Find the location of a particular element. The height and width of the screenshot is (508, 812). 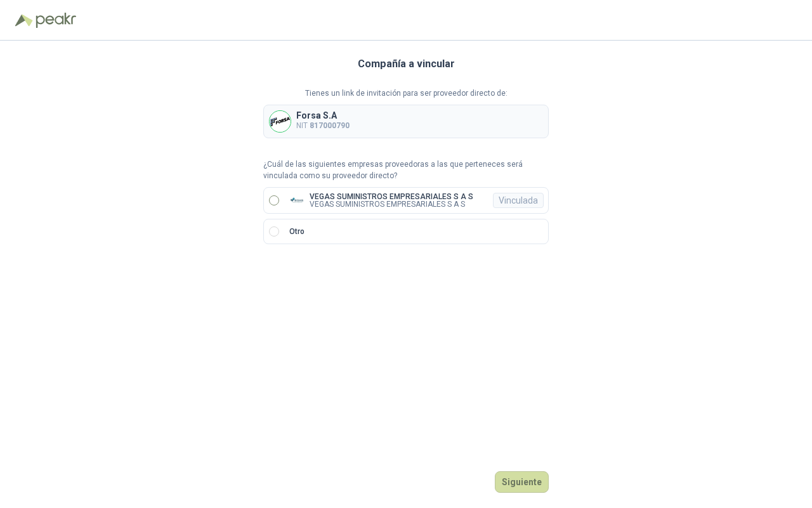

p: ¿Cuál de las siguientes empresas proveedoras a las que perteneces será vinculada como su proveedo... is located at coordinates (406, 170).